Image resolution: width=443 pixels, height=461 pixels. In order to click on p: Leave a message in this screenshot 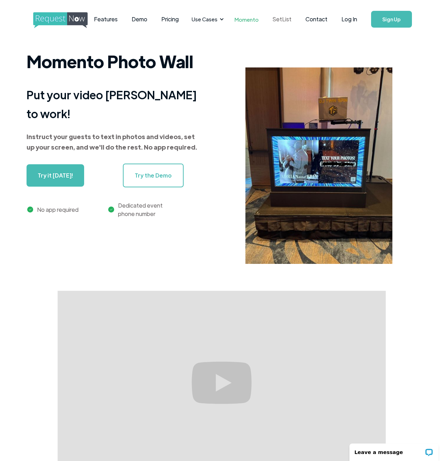, I will do `click(44, 13)`.